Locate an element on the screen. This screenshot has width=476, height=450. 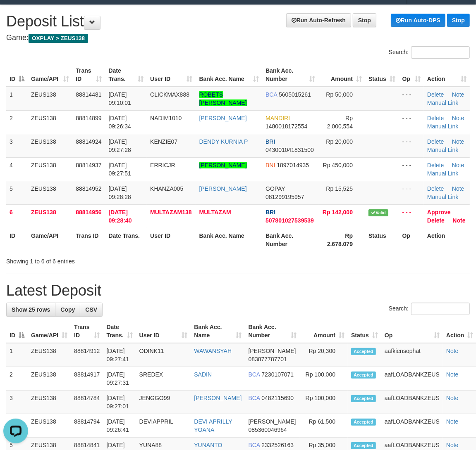
span: Copy 0482115690 to clipboard is located at coordinates (278, 398).